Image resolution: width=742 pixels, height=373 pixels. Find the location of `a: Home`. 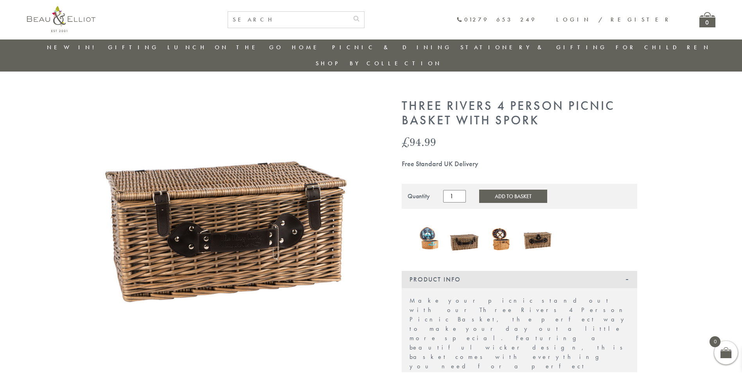

a: Home is located at coordinates (308, 47).